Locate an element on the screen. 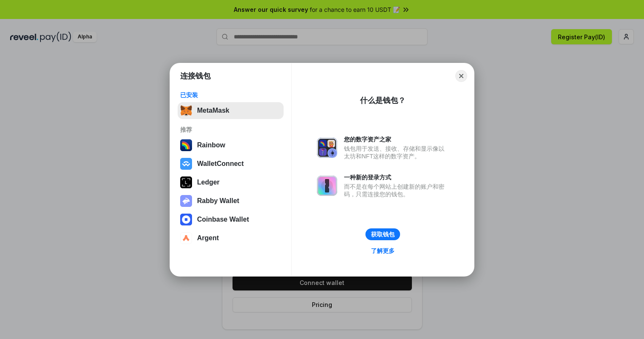 Image resolution: width=644 pixels, height=339 pixels. h1: 连接钱包 is located at coordinates (196, 76).